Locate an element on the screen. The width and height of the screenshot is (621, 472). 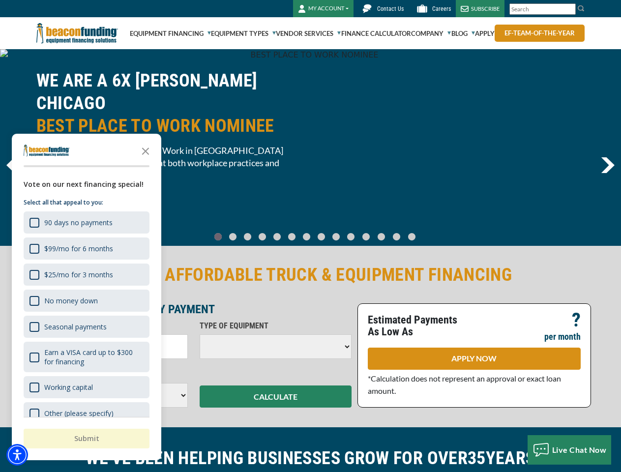
p: Select all that appeal to you: is located at coordinates (86, 202).